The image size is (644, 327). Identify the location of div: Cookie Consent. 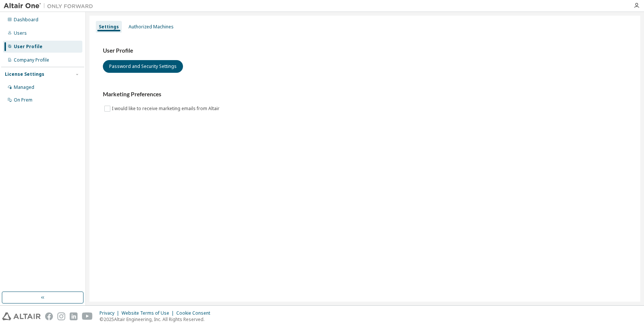
(195, 313).